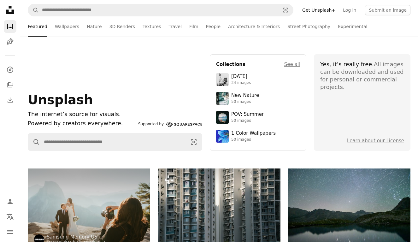  What do you see at coordinates (175, 27) in the screenshot?
I see `a: Travel` at bounding box center [175, 27].